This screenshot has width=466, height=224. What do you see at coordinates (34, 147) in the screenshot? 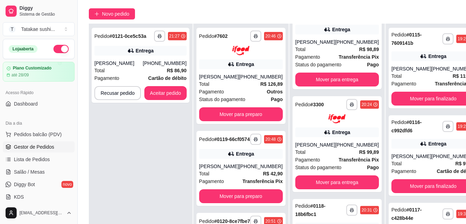
I see `span: Gestor de Pedidos` at bounding box center [34, 147].